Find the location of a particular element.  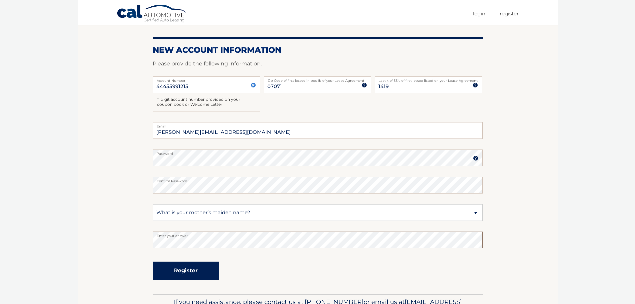

div: 11 digit account number provided on your coupon book or Welcome Letter is located at coordinates (206, 102).